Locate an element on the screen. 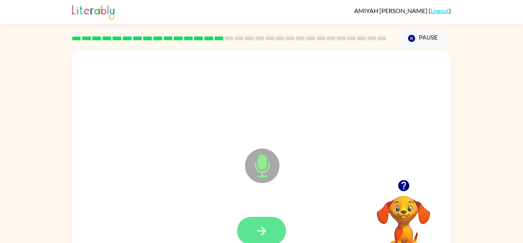  img: Literably is located at coordinates (93, 11).